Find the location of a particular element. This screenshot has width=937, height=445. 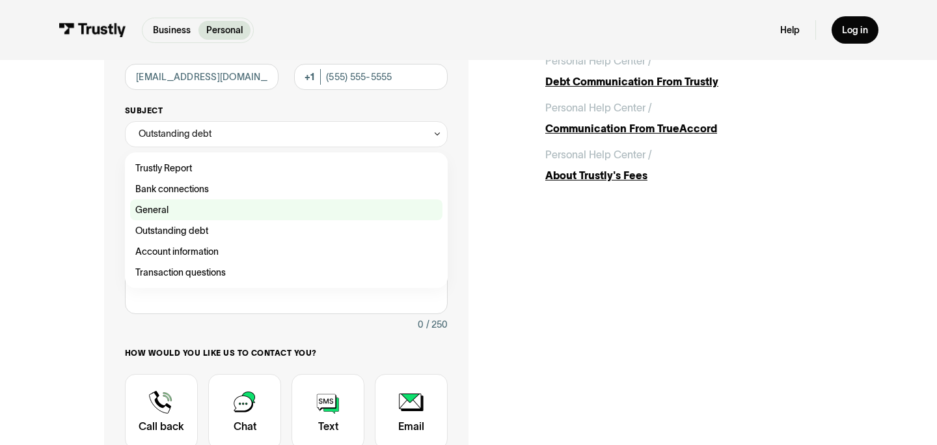

label: Subject is located at coordinates (286, 111).